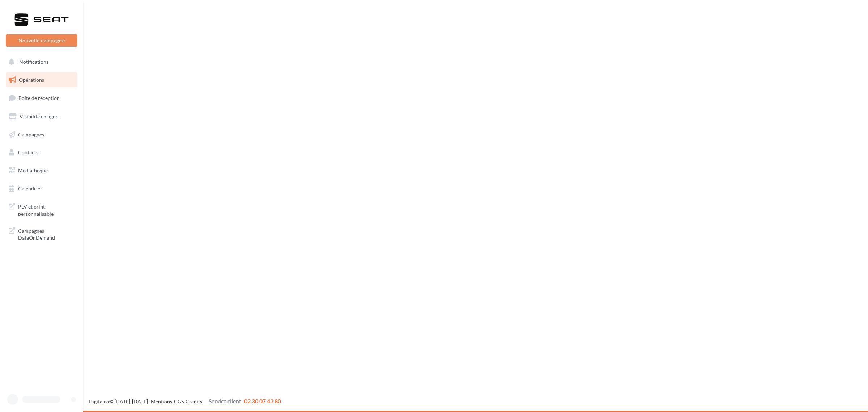 This screenshot has width=868, height=412. I want to click on a: Opérations, so click(42, 80).